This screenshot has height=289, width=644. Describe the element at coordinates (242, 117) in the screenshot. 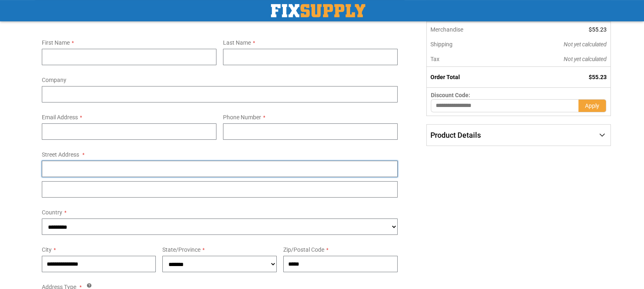

I see `span: Phone Number` at that location.